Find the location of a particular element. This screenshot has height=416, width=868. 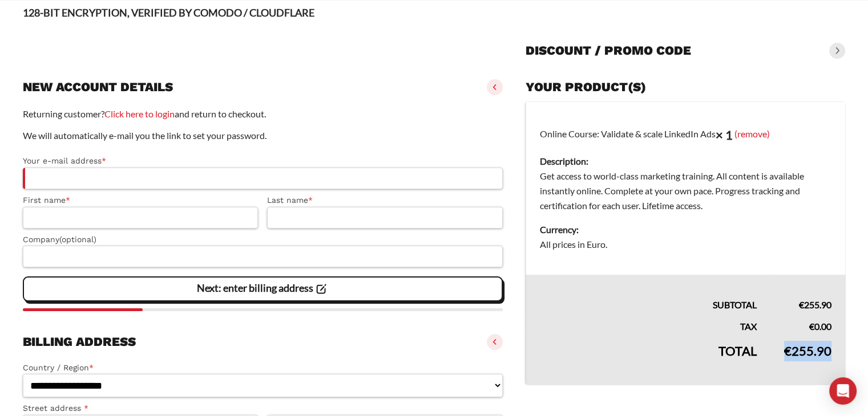

dd: All prices in Euro. is located at coordinates (685, 244).